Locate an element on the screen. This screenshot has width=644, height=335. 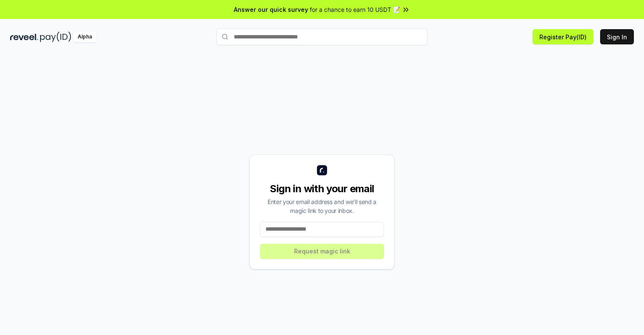
div: Enter your email address and we’ll send a magic link to your inbox. is located at coordinates (322, 206).